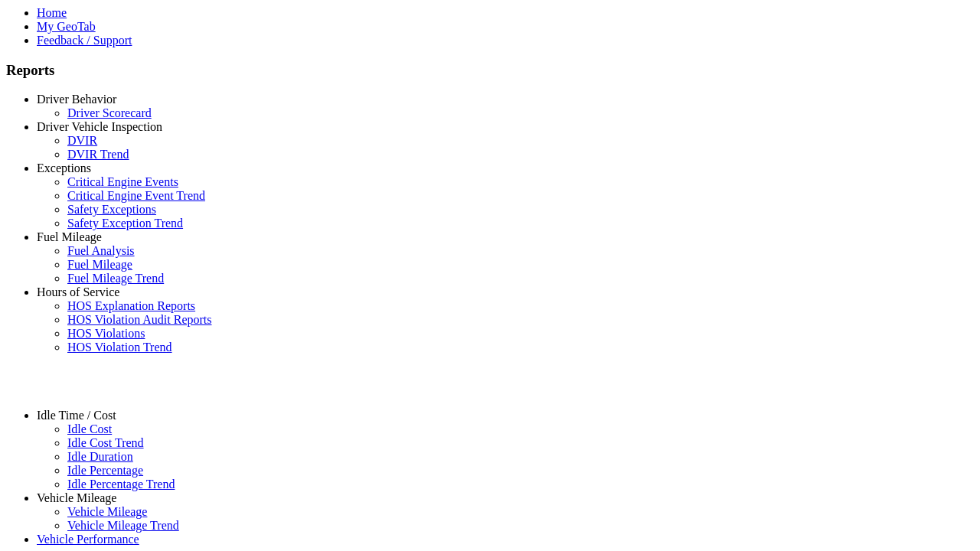 The image size is (980, 551). What do you see at coordinates (123, 526) in the screenshot?
I see `a: Vehicle Mileage Trend` at bounding box center [123, 526].